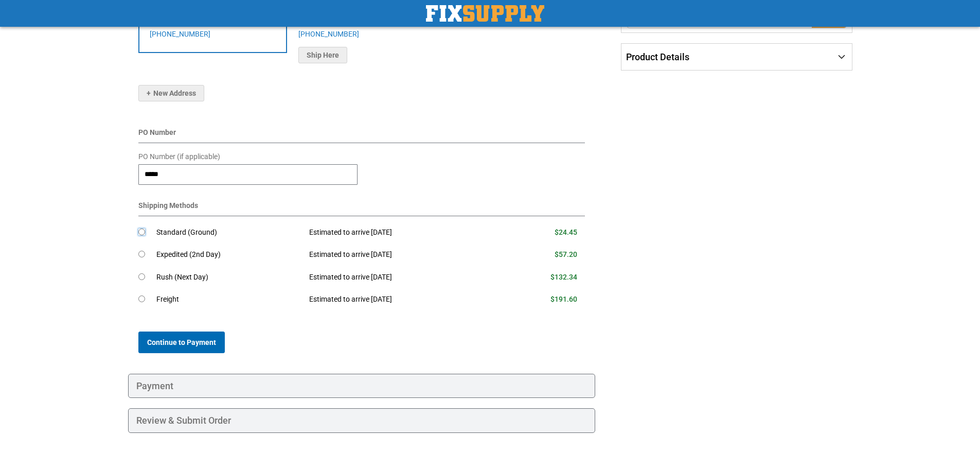 The image size is (980, 469). Describe the element at coordinates (323, 55) in the screenshot. I see `button: Ship Here` at that location.